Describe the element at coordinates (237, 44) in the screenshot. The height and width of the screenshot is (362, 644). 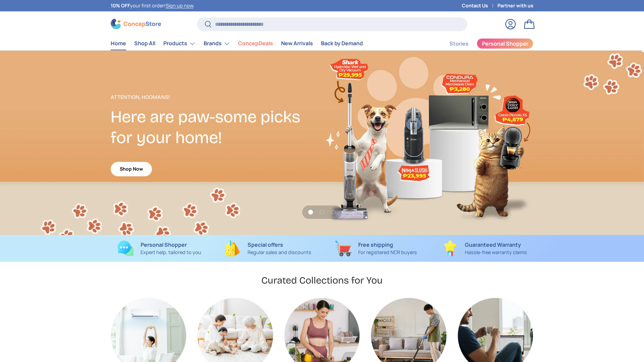
I see `nav: Primary` at that location.